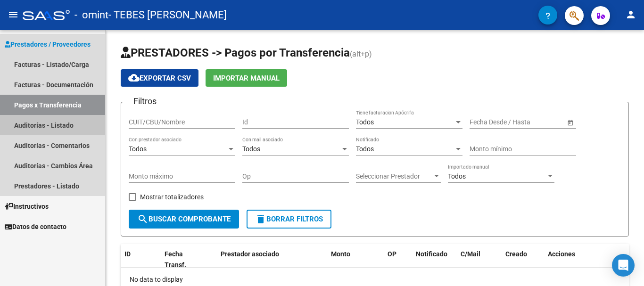 The width and height of the screenshot is (644, 286). I want to click on mat-icon: cloud_download, so click(134, 77).